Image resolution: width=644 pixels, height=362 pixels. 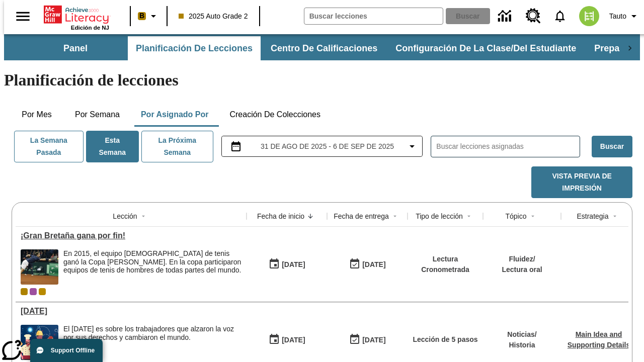 I want to click on div: Portada, so click(x=77, y=17).